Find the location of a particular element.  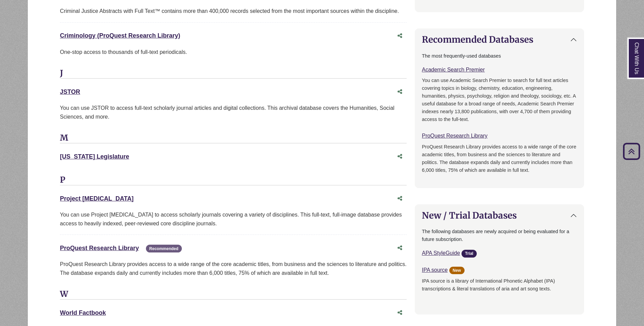

a: Back to Top is located at coordinates (631, 151).